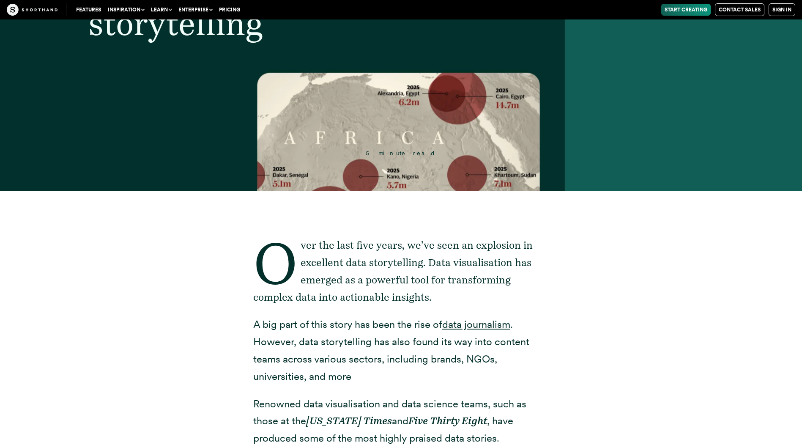 This screenshot has width=802, height=445. What do you see at coordinates (161, 10) in the screenshot?
I see `button: Learn` at bounding box center [161, 10].